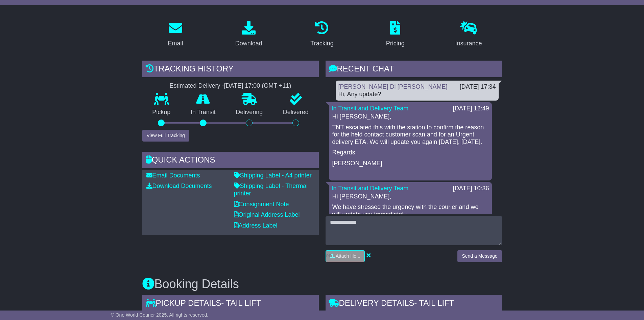  What do you see at coordinates (469, 43) in the screenshot?
I see `div: Insurance` at bounding box center [469, 43].